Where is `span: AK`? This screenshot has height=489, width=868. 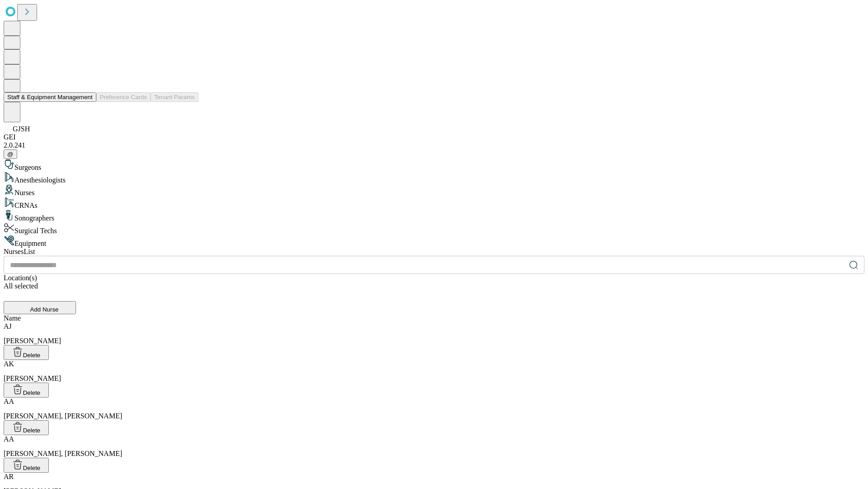 span: AK is located at coordinates (8, 363).